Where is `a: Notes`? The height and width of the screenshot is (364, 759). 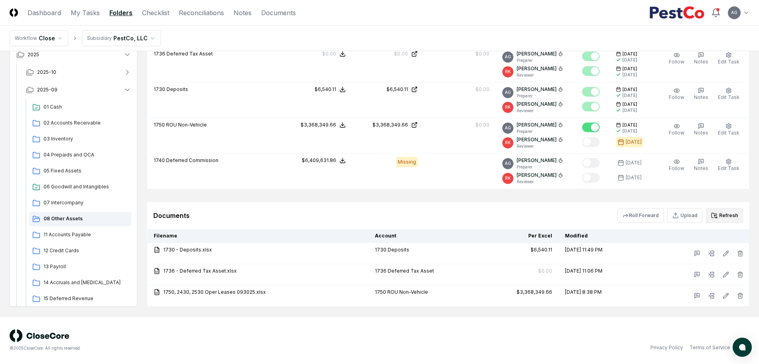
a: Notes is located at coordinates (242, 13).